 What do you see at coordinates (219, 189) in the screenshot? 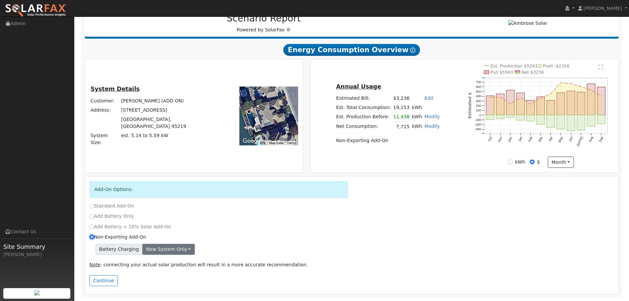
I see `div: Add-On Options:` at bounding box center [219, 189].